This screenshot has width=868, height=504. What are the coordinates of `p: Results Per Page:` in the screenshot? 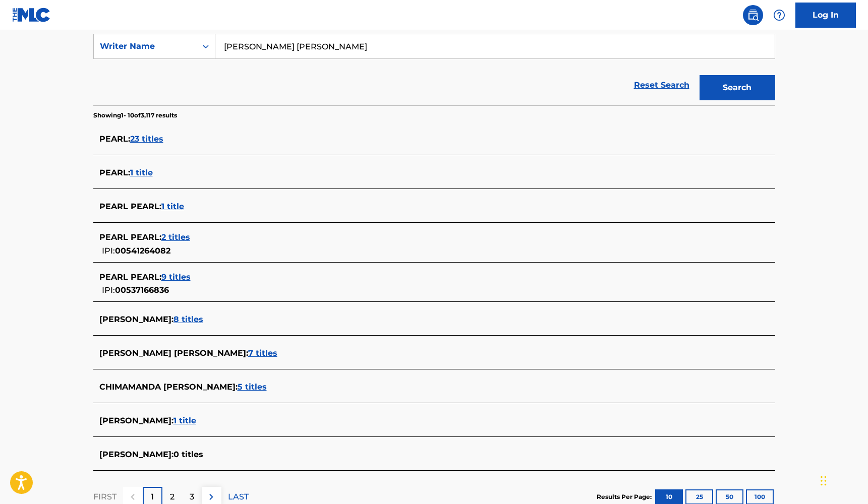 It's located at (625, 497).